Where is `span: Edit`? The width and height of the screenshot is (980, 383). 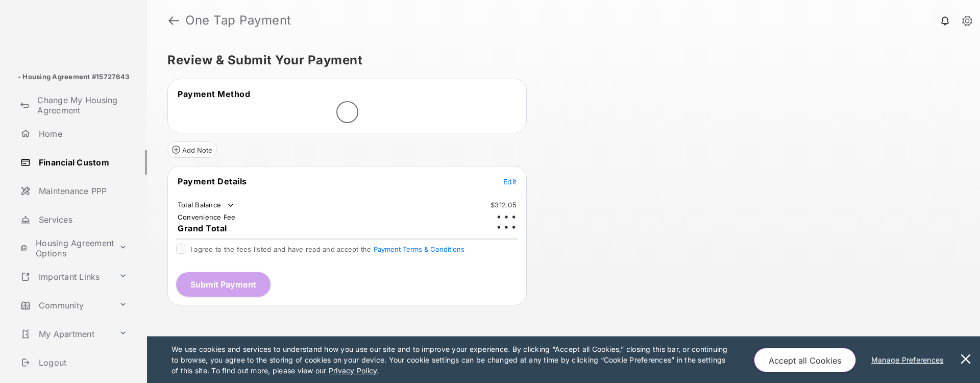 span: Edit is located at coordinates (510, 182).